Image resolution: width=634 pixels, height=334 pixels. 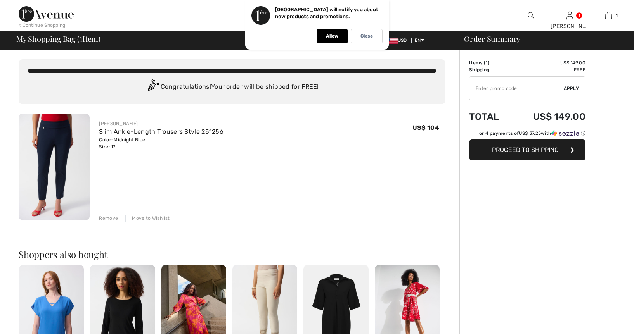 What do you see at coordinates (366, 36) in the screenshot?
I see `p: Close` at bounding box center [366, 36].